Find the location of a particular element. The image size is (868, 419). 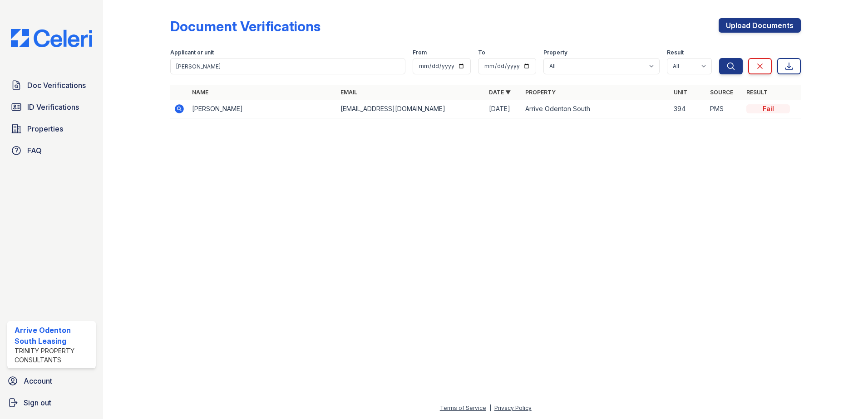

a: Account is located at coordinates (51, 381).